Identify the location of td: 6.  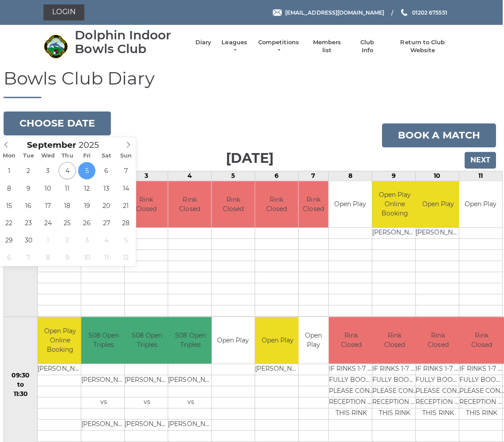
(278, 175).